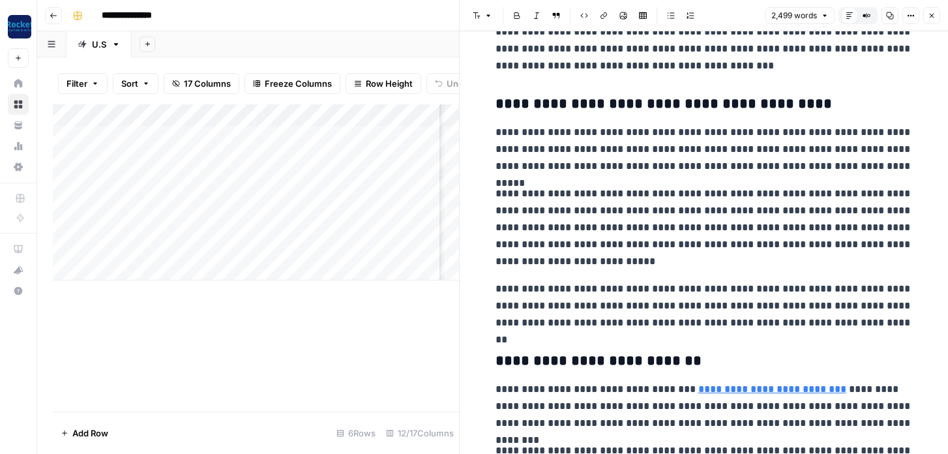 The width and height of the screenshot is (948, 454). What do you see at coordinates (18, 167) in the screenshot?
I see `a: Settings` at bounding box center [18, 167].